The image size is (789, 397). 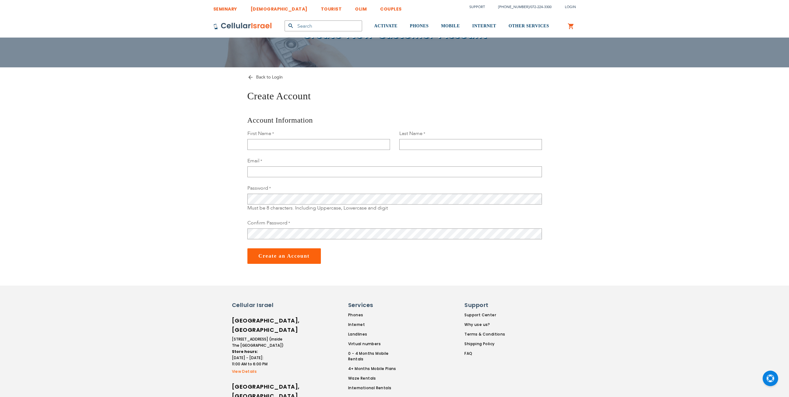 I want to click on a: MOBILE, so click(x=450, y=26).